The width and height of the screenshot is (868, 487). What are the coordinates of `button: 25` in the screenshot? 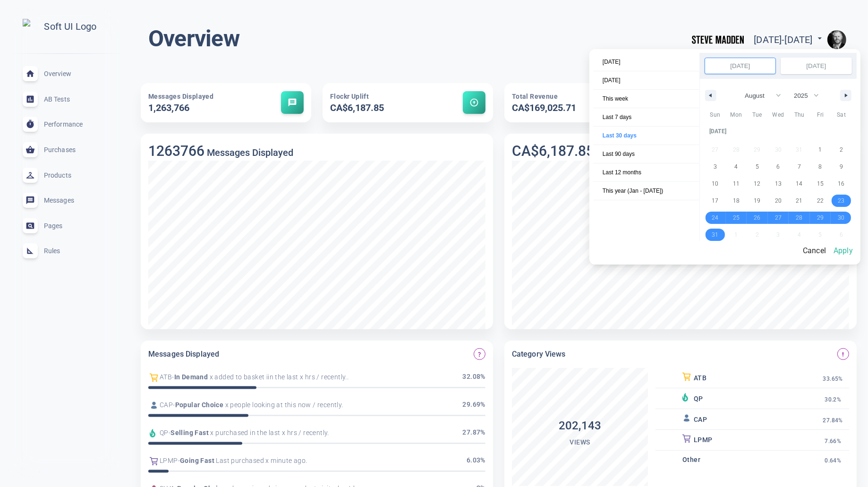 It's located at (736, 218).